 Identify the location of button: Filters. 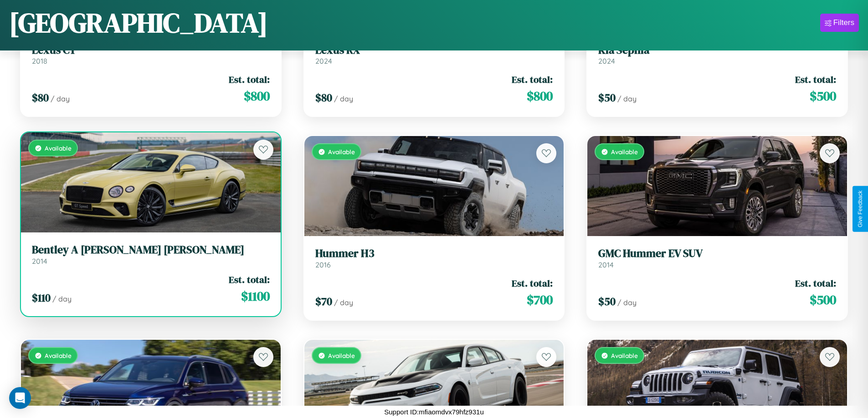
(839, 23).